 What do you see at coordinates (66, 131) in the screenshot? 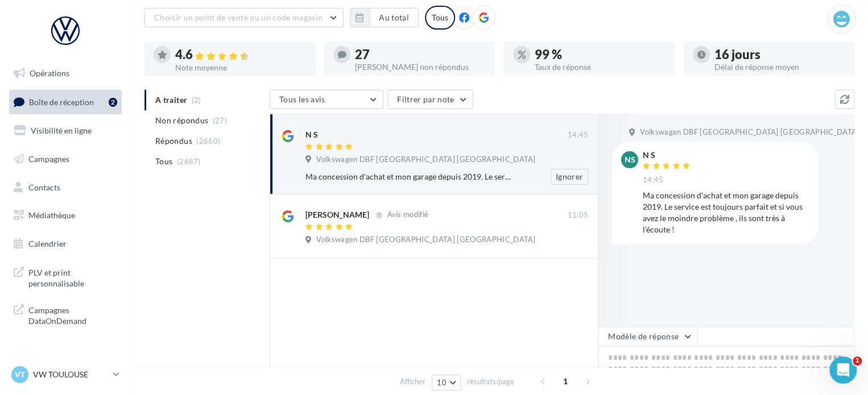
I see `a: Visibilité en ligne` at bounding box center [66, 131].